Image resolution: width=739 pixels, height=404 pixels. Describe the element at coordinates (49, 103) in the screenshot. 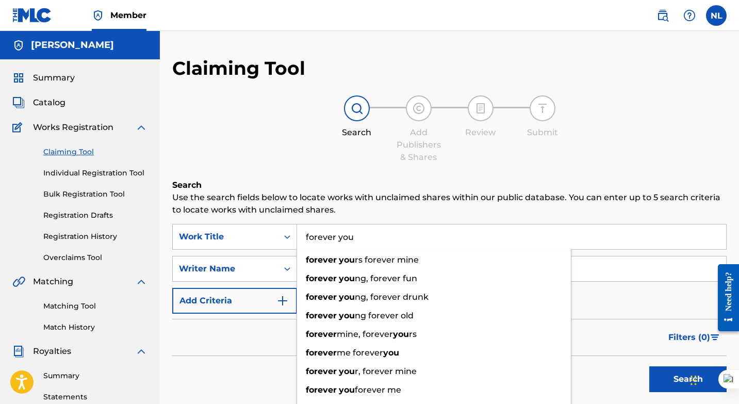

I see `span: Catalog` at that location.